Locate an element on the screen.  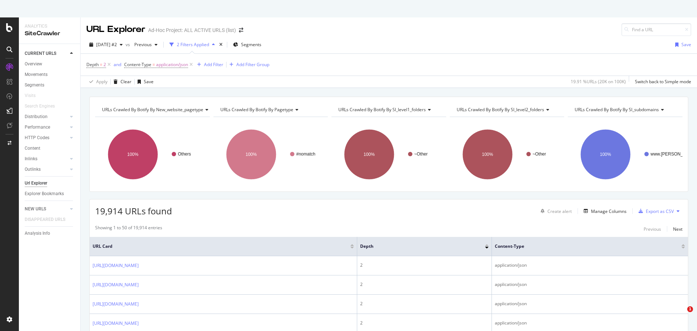
a: Segments is located at coordinates (50, 85).